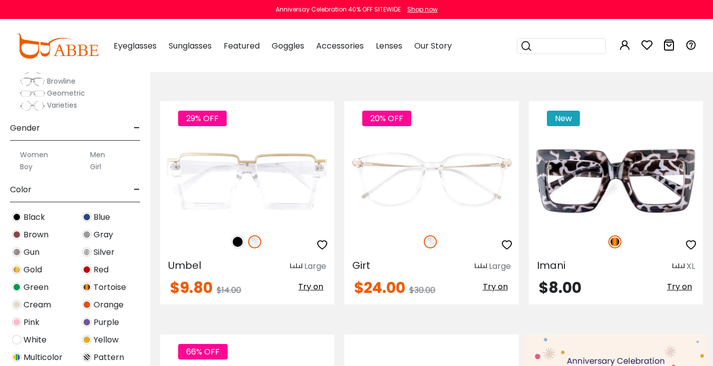 This screenshot has height=366, width=713. What do you see at coordinates (36, 235) in the screenshot?
I see `span: Brown` at bounding box center [36, 235].